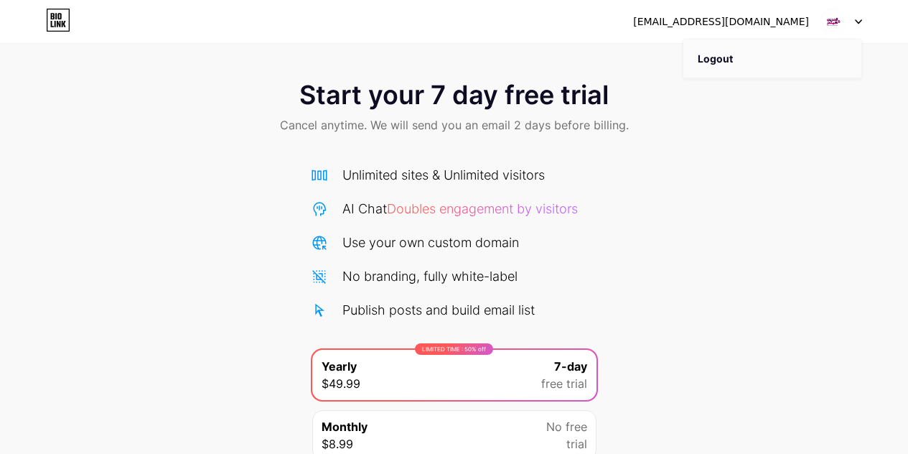 The image size is (908, 454). Describe the element at coordinates (339, 366) in the screenshot. I see `span: Yearly` at that location.